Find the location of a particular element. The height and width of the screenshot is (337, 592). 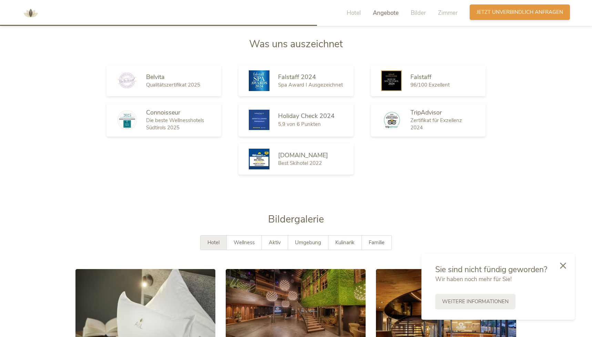

span: Die beste Wellnesshotels Südtirols 2025 is located at coordinates (175, 124).